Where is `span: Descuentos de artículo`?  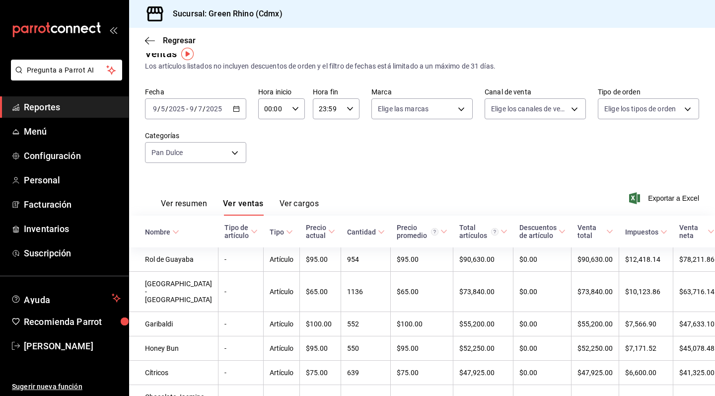
span: Descuentos de artículo is located at coordinates (542, 231).